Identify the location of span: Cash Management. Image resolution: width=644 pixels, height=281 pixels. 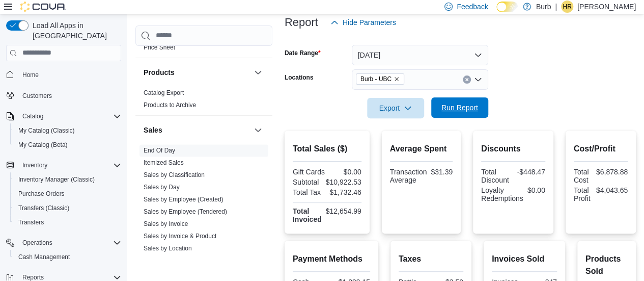
(44, 257).